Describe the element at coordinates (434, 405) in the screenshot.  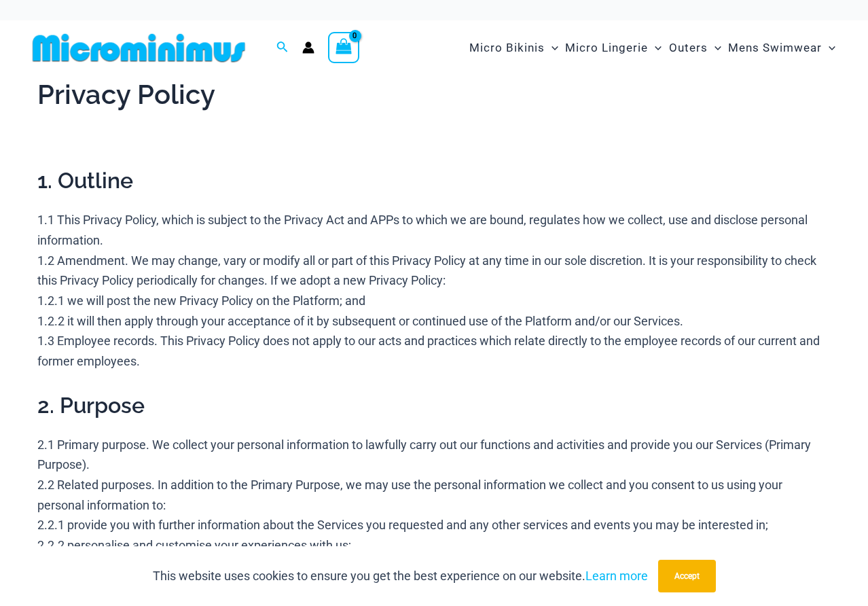
I see `h2: 2. Purpose` at that location.